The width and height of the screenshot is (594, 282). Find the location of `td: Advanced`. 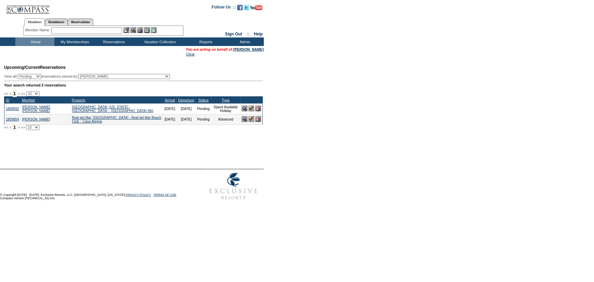

td: Advanced is located at coordinates (225, 119).